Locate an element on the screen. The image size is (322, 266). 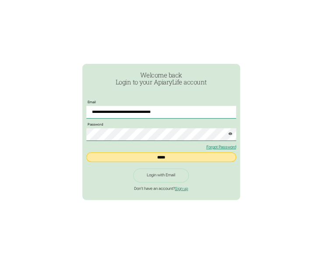
a: Forgot Password is located at coordinates (221, 147).